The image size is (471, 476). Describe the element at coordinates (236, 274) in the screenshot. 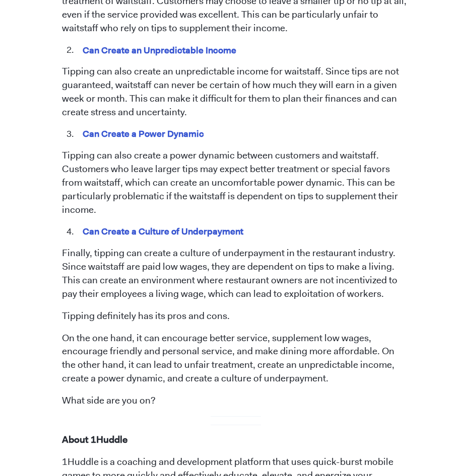

I see `p: Finally, tipping can create a culture of underpayment in the restaurant industry. Since waitstaff...` at that location.